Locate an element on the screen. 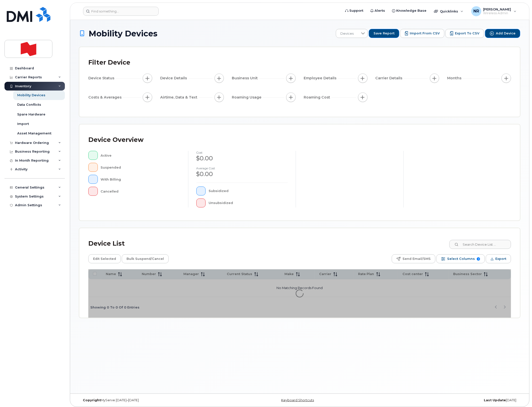 Image resolution: width=532 pixels, height=407 pixels. span: Edit Selected is located at coordinates (104, 259).